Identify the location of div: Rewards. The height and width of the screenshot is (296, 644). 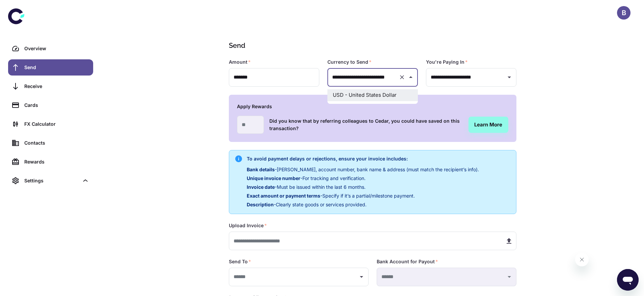
(57, 162).